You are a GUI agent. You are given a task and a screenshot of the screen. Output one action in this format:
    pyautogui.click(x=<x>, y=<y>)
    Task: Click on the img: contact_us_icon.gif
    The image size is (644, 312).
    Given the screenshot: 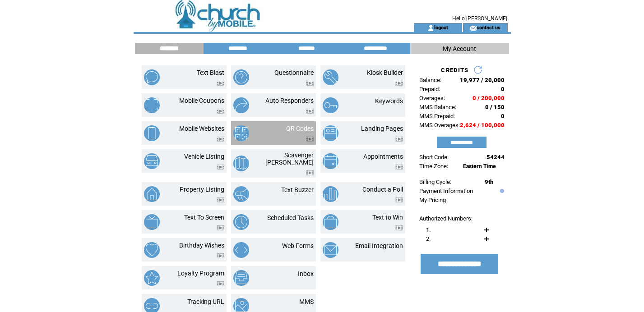 What is the action you would take?
    pyautogui.click(x=473, y=28)
    